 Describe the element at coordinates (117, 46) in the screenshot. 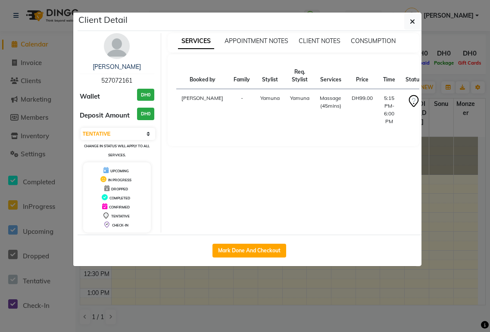

I see `img: avatar` at that location.